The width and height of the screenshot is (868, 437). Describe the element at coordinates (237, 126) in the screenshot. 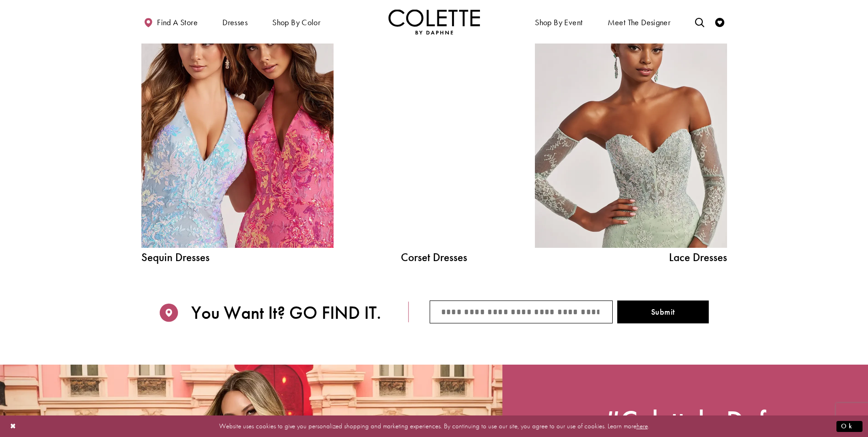

I see `a: Sequin Dresses Related Link` at that location.